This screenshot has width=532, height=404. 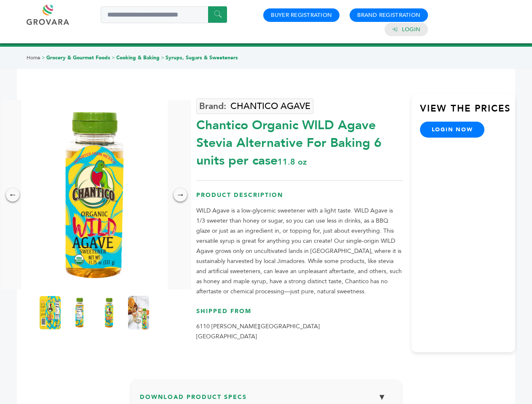 I want to click on a: Cooking & Baking, so click(x=138, y=58).